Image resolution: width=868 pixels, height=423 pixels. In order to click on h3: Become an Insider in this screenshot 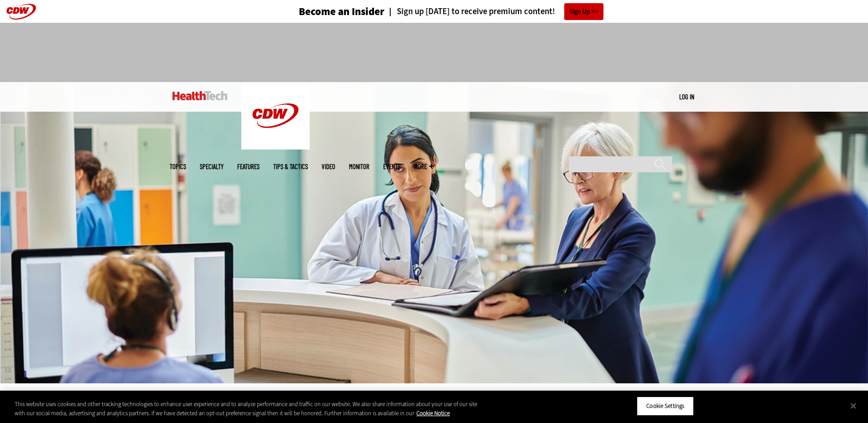, I will do `click(341, 11)`.